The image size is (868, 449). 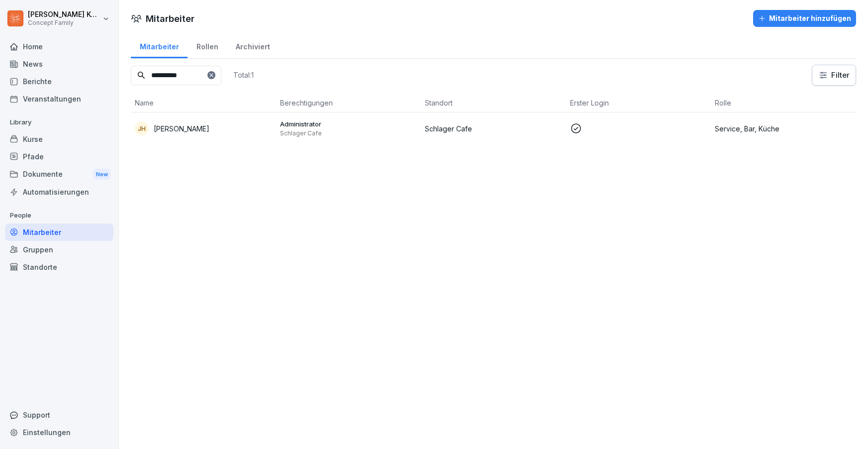 I want to click on a: Standorte, so click(x=60, y=267).